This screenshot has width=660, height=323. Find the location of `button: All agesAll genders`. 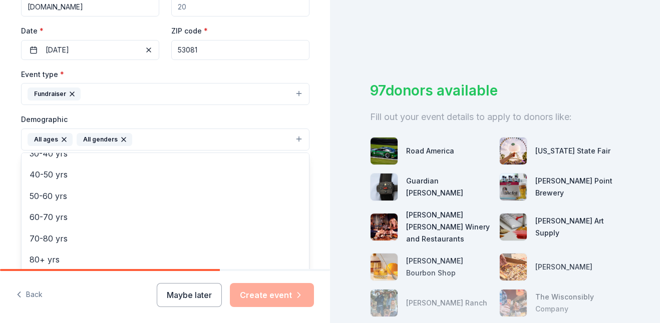

button: All agesAll genders is located at coordinates (165, 140).